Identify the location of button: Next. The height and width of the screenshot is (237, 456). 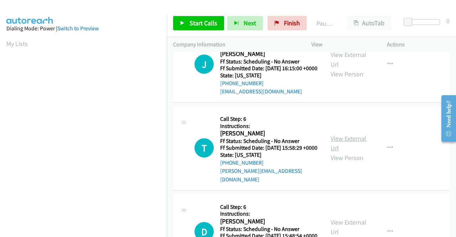
(245, 23).